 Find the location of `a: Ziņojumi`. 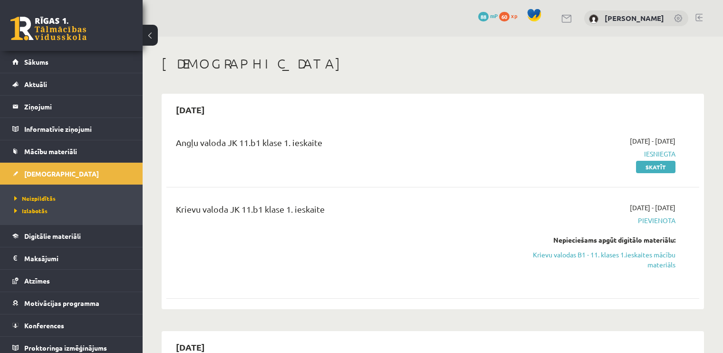

a: Ziņojumi is located at coordinates (71, 107).